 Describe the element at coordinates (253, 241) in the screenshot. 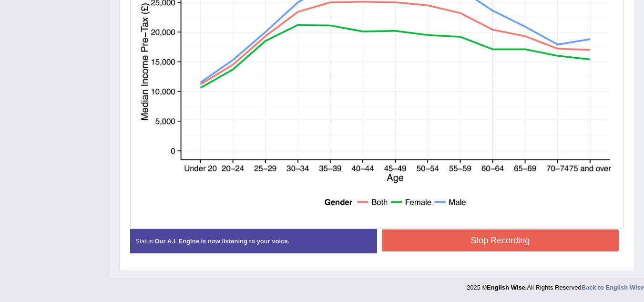

I see `div: Status:` at that location.